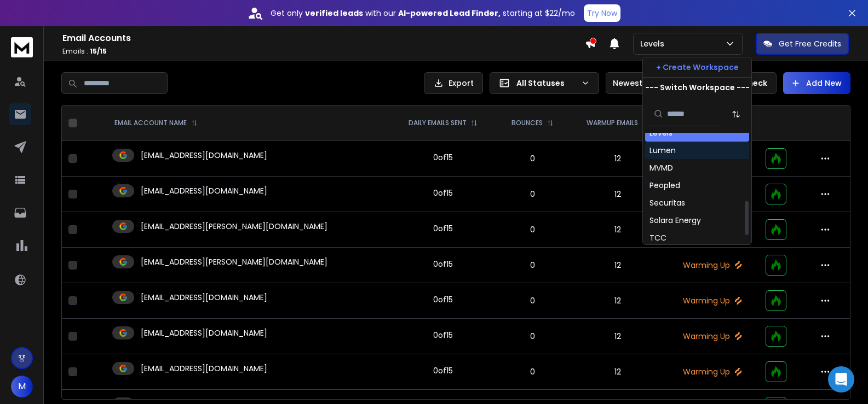 This screenshot has width=868, height=404. What do you see at coordinates (663, 151) in the screenshot?
I see `div: Lumen` at bounding box center [663, 151].